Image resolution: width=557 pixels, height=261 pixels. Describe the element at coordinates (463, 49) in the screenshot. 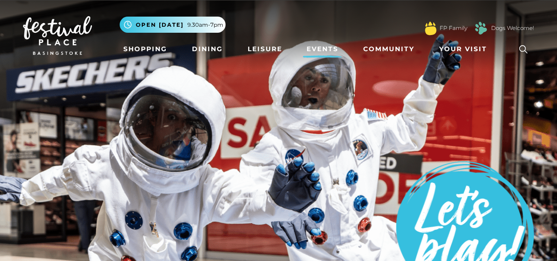

I see `span: Your Visit` at that location.